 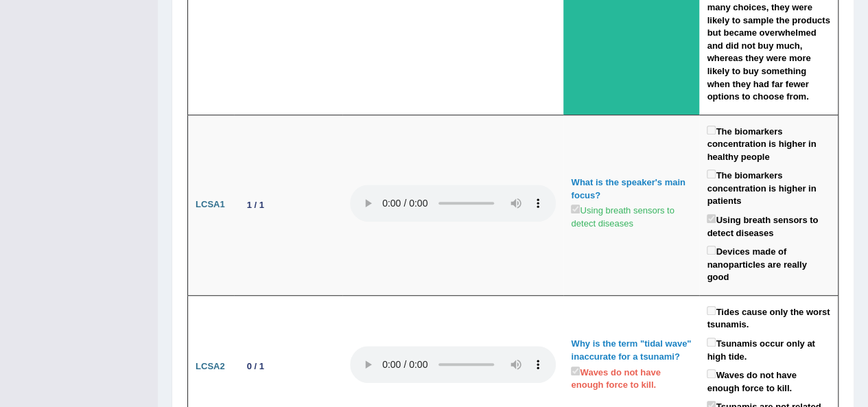 What do you see at coordinates (768, 187) in the screenshot?
I see `label: The biomarkers concentration is higher in patients` at bounding box center [768, 187].